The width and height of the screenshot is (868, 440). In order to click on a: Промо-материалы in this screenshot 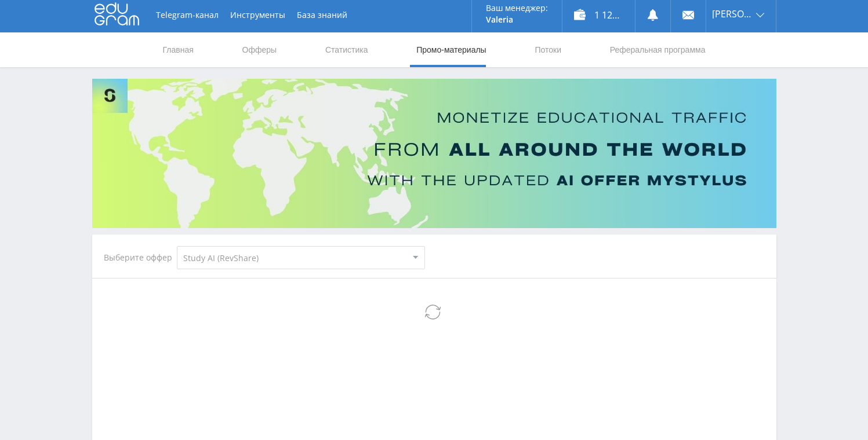, I will do `click(451, 50)`.